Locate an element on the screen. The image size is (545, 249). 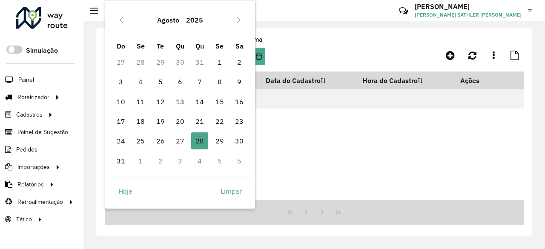
button: Next Month is located at coordinates (239, 20).